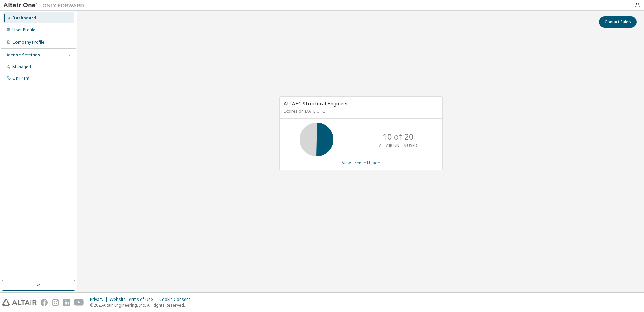 This screenshot has width=644, height=312. I want to click on img: linkedin.svg, so click(66, 302).